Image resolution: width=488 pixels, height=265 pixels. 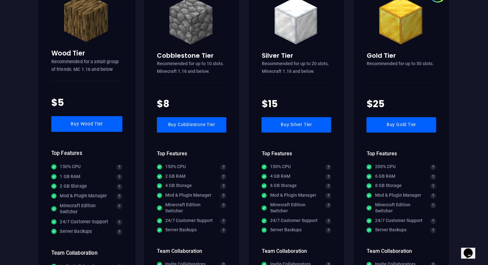 What do you see at coordinates (296, 125) in the screenshot?
I see `a: Buy Silver Tier` at bounding box center [296, 125].